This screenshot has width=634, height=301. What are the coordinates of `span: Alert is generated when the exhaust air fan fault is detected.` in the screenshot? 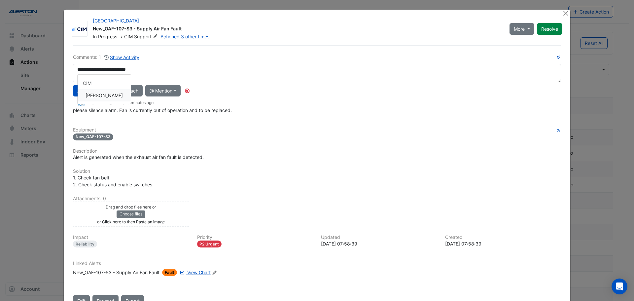 It's located at (138, 157).